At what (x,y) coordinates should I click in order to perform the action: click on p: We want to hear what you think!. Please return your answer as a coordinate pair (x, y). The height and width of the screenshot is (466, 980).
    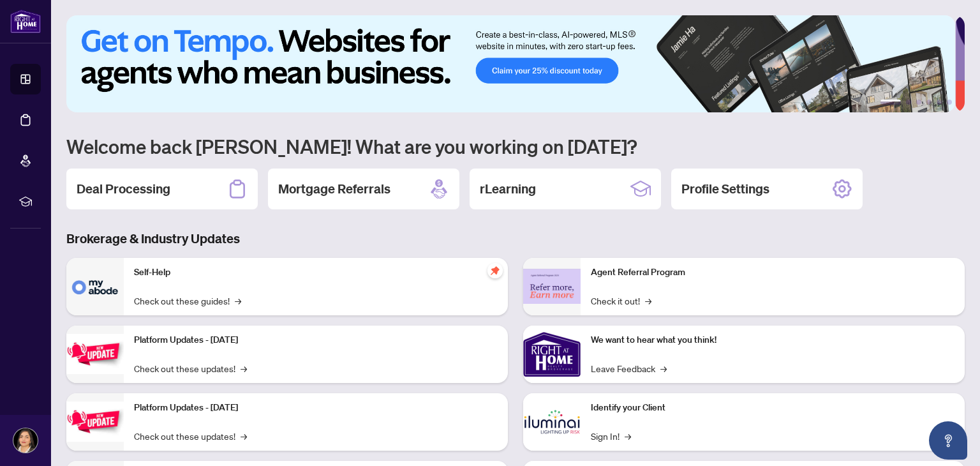
    Looking at the image, I should click on (772, 340).